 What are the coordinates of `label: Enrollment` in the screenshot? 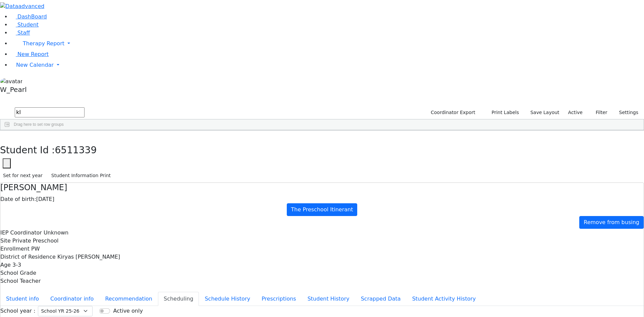 It's located at (15, 249).